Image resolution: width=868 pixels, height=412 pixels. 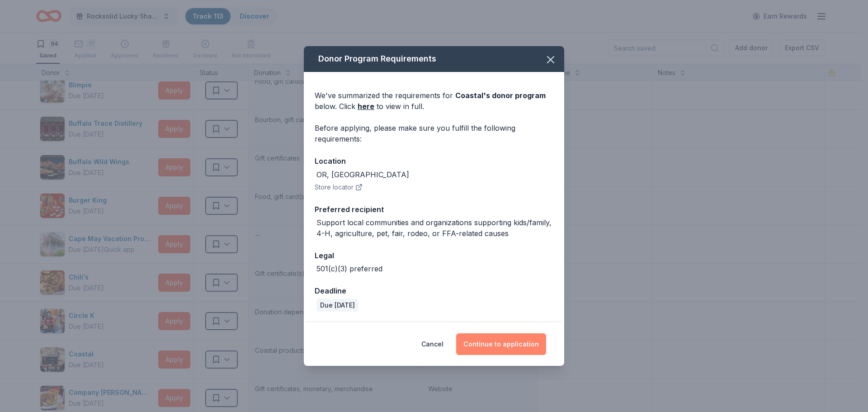 What do you see at coordinates (366, 106) in the screenshot?
I see `a: here` at bounding box center [366, 106].